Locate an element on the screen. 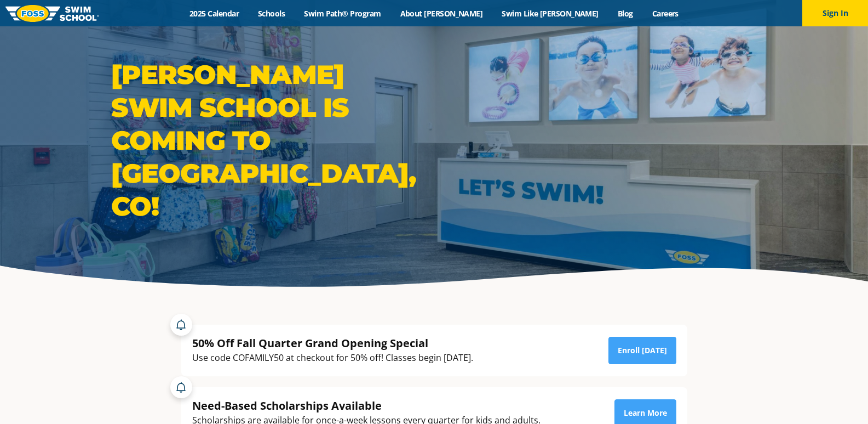 This screenshot has height=424, width=868. a: Schools is located at coordinates (271, 13).